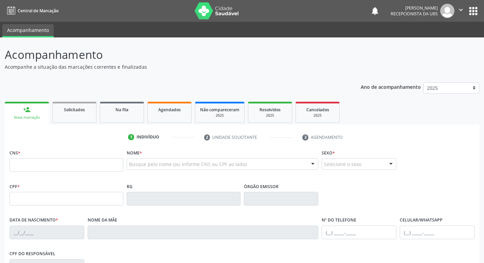  What do you see at coordinates (131, 137) in the screenshot?
I see `div: 1` at bounding box center [131, 137].